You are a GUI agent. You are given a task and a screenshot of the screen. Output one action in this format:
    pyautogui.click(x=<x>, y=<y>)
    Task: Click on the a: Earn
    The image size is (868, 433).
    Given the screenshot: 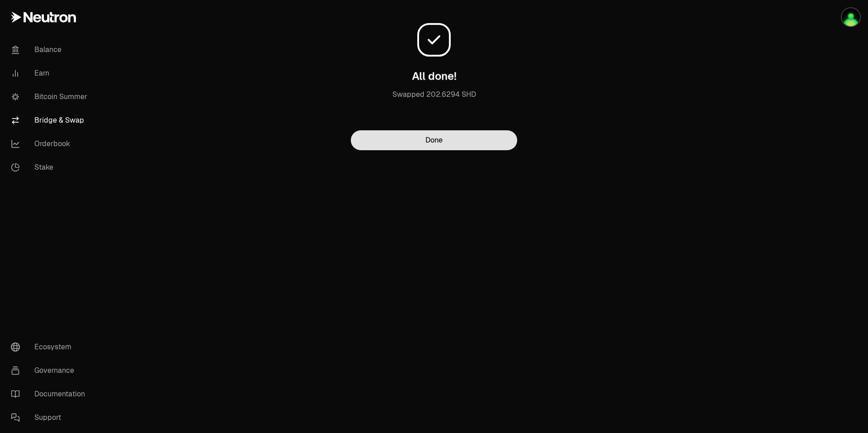 What is the action you would take?
    pyautogui.click(x=50, y=74)
    